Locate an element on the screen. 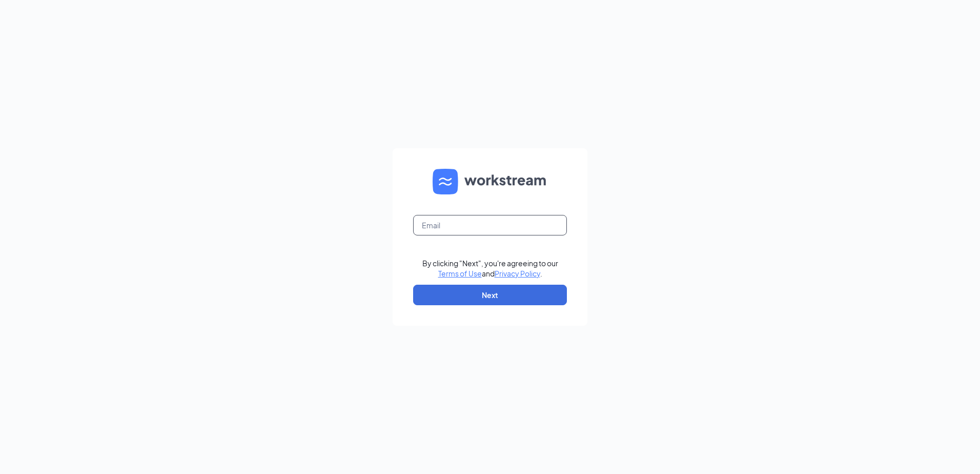 This screenshot has width=980, height=474. button: Next is located at coordinates (490, 295).